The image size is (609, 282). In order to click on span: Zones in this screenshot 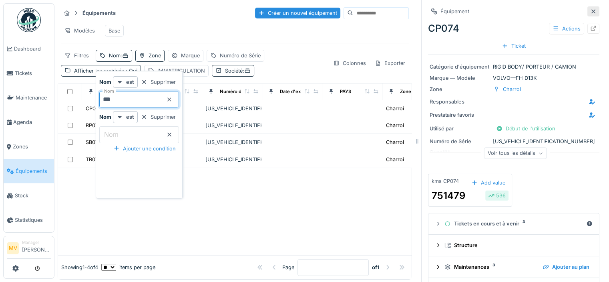, I will do `click(32, 146)`.